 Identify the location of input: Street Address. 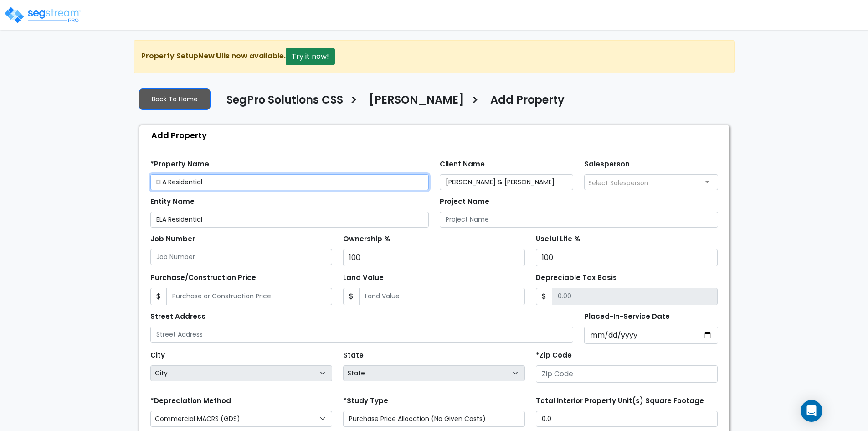
(362, 334).